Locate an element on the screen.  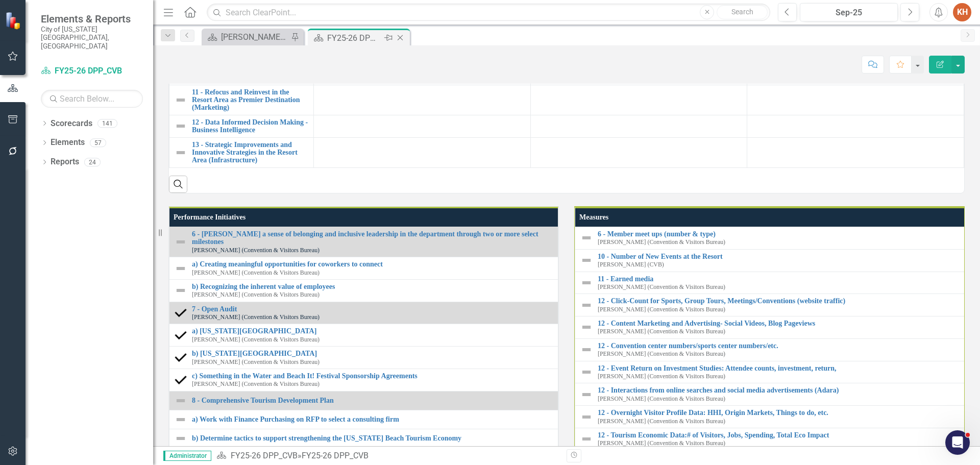
a: b) Recognizing the inherent value of employees is located at coordinates (372, 286).